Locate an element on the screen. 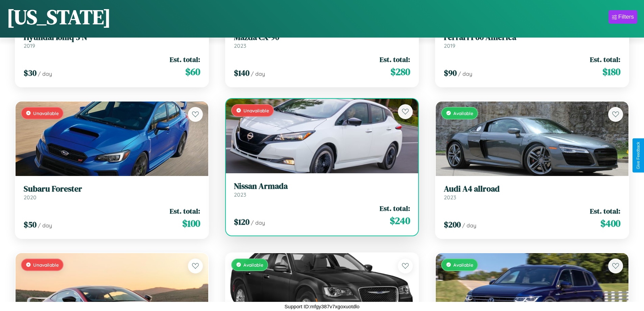  h3: Audi A4 allroad is located at coordinates (532, 189).